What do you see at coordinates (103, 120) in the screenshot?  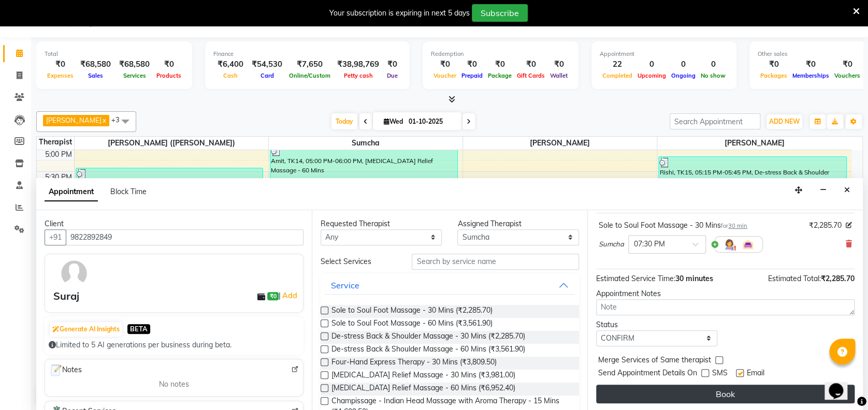 I see `a: x` at bounding box center [103, 120].